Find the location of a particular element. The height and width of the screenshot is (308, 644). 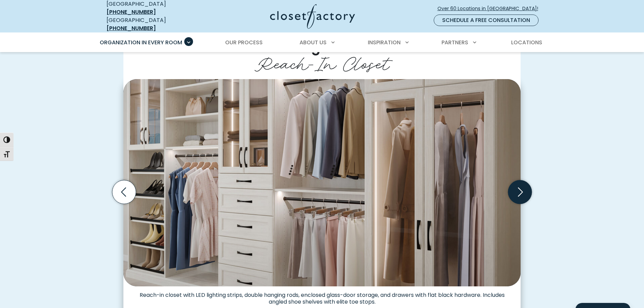

span: Reach-In Closet is located at coordinates (322, 62).